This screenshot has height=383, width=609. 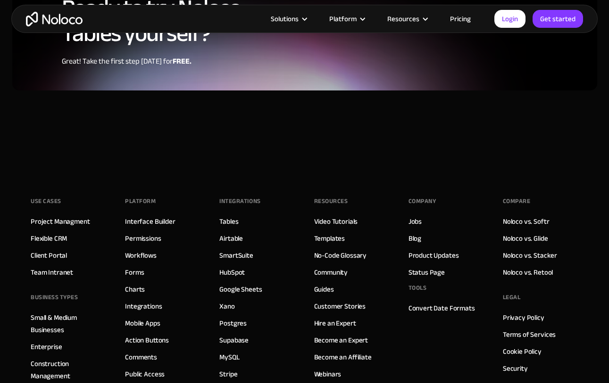 I want to click on div: Compare, so click(x=516, y=201).